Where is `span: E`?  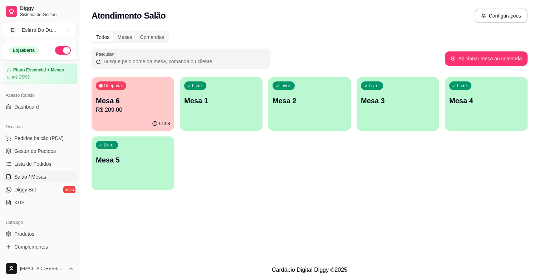
span: E is located at coordinates (13, 30).